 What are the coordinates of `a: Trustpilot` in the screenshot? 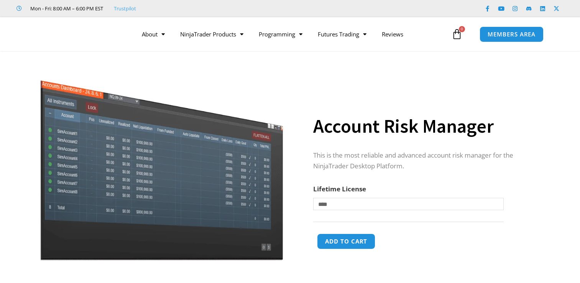 It's located at (125, 8).